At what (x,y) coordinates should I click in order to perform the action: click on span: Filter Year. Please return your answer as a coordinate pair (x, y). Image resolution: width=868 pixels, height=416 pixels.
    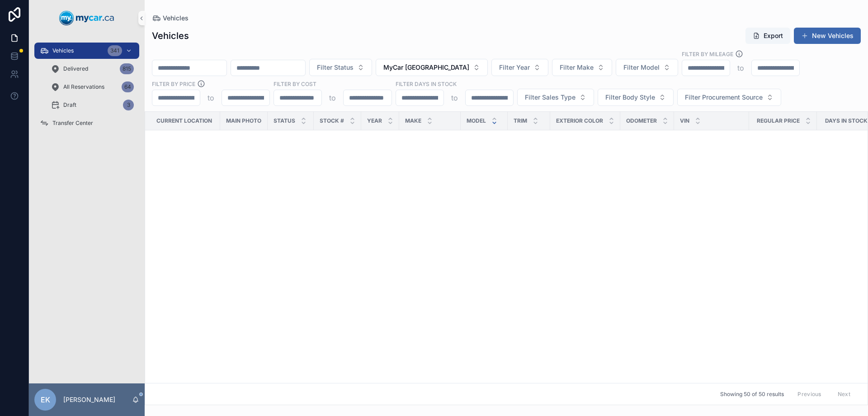
    Looking at the image, I should click on (515, 68).